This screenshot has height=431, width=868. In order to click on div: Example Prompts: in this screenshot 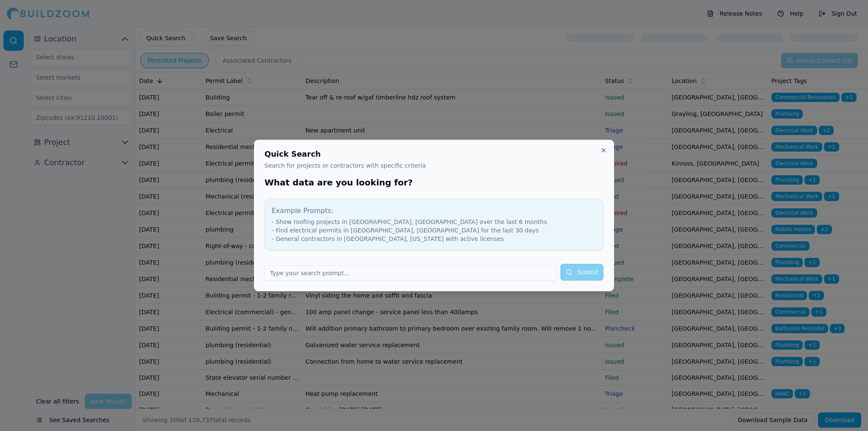, I will do `click(434, 211)`.